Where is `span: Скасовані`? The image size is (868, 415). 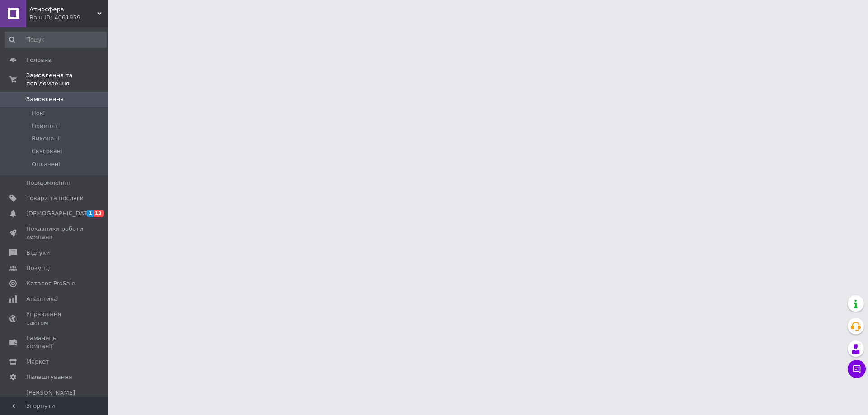 span: Скасовані is located at coordinates (47, 151).